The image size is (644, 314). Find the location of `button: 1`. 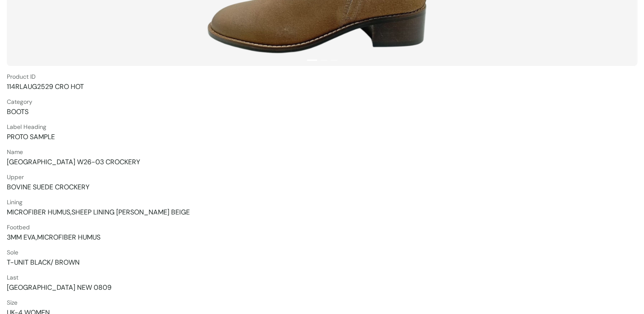

button: 1 is located at coordinates (312, 60).